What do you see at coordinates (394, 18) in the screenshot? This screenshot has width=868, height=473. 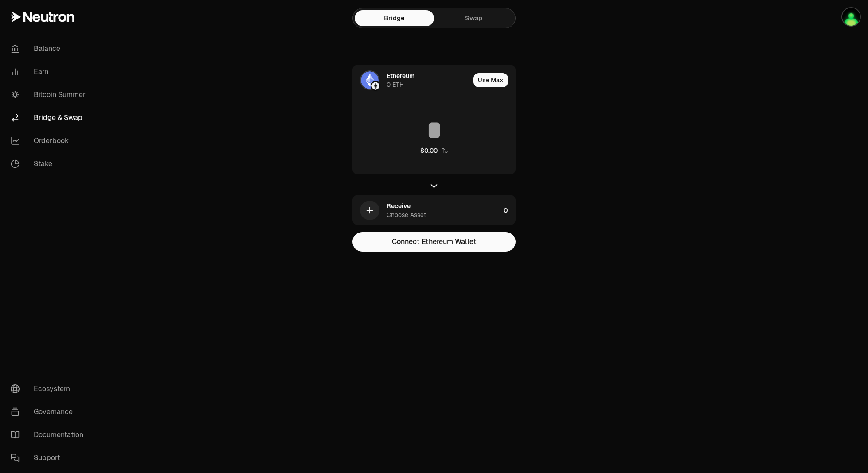 I see `a: Bridge` at bounding box center [394, 18].